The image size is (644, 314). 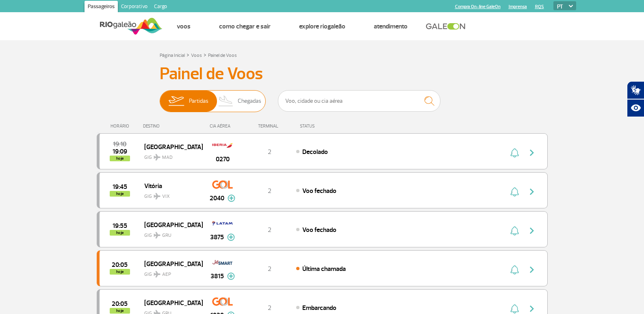 I want to click on img: slider-embarque, so click(x=176, y=101).